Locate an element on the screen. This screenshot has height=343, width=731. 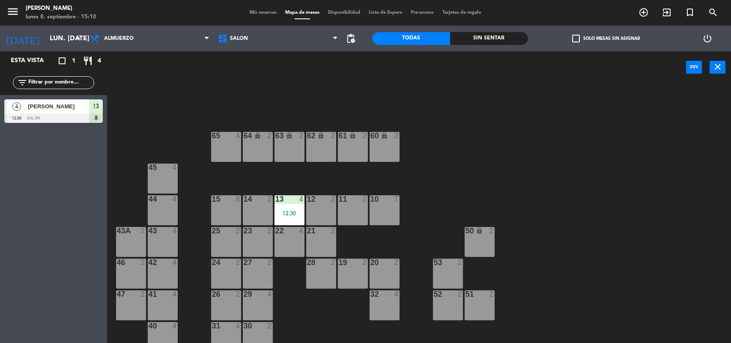
div: 45 is located at coordinates (149, 168).